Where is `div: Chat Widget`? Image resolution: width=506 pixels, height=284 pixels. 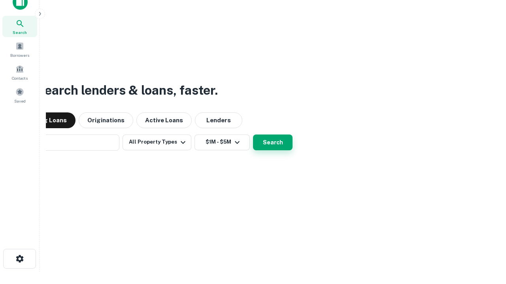
div: Chat Widget is located at coordinates (486, 240).